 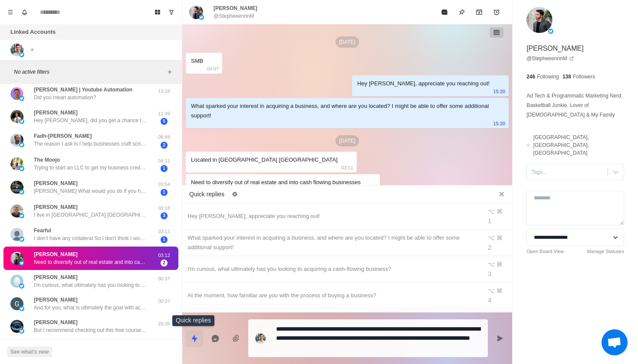 I want to click on button: Add filters, so click(x=169, y=72).